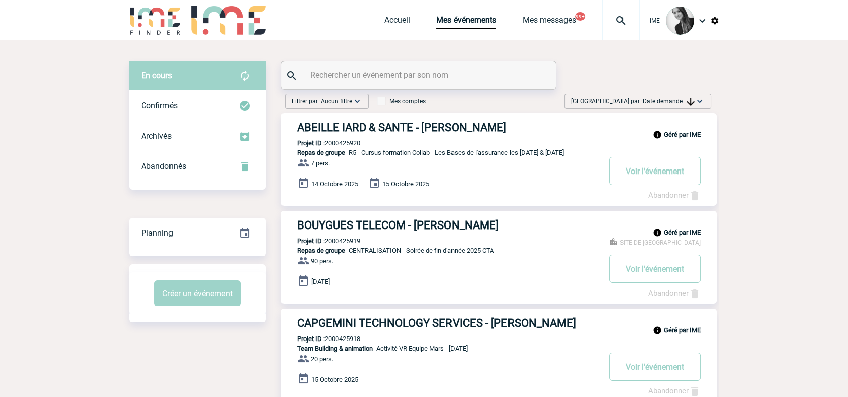  What do you see at coordinates (550, 22) in the screenshot?
I see `a: Mes messages` at bounding box center [550, 22].